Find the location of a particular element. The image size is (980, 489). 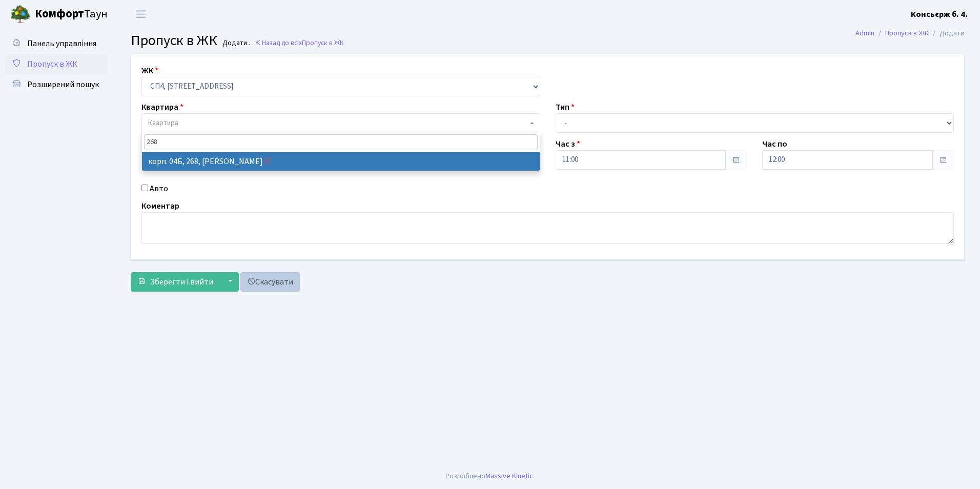

span: Зберегти і вийти is located at coordinates (181, 282).